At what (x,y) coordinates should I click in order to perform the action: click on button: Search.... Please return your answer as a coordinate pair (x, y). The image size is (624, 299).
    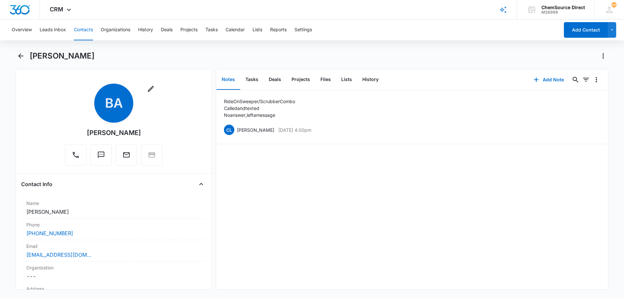
    Looking at the image, I should click on (576, 80).